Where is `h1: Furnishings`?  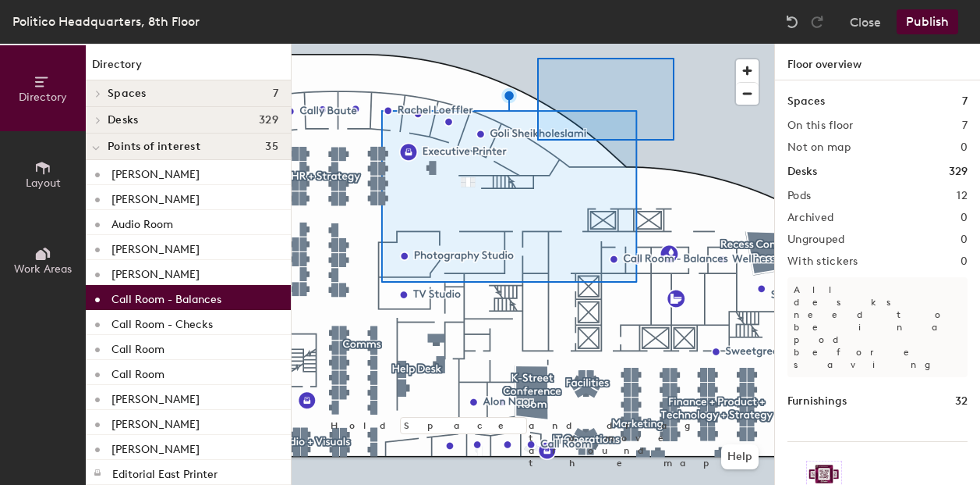 h1: Furnishings is located at coordinates (817, 401).